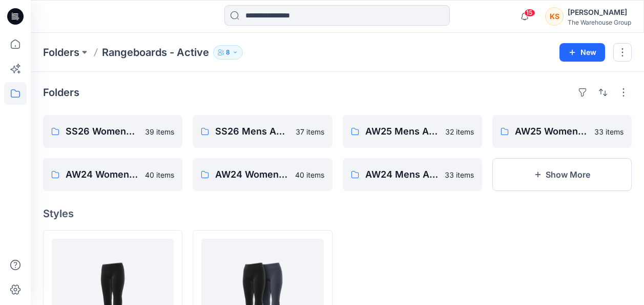 The height and width of the screenshot is (305, 644). What do you see at coordinates (413, 131) in the screenshot?
I see `a: AW25 Mens Active Rangeboard32 items` at bounding box center [413, 131].